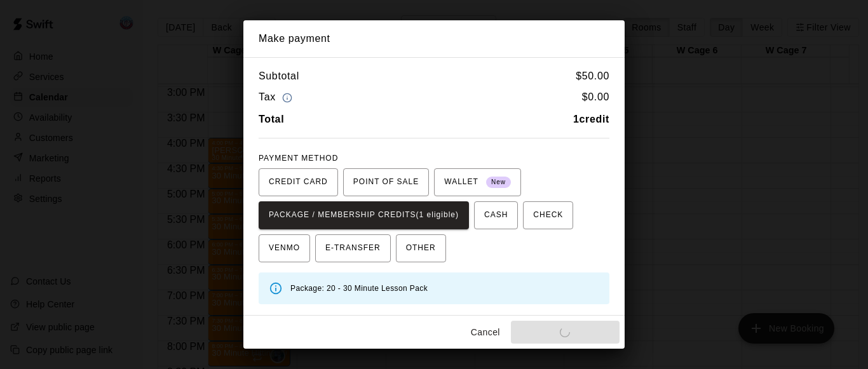 Image resolution: width=868 pixels, height=369 pixels. I want to click on h6: $ 50.00, so click(592, 76).